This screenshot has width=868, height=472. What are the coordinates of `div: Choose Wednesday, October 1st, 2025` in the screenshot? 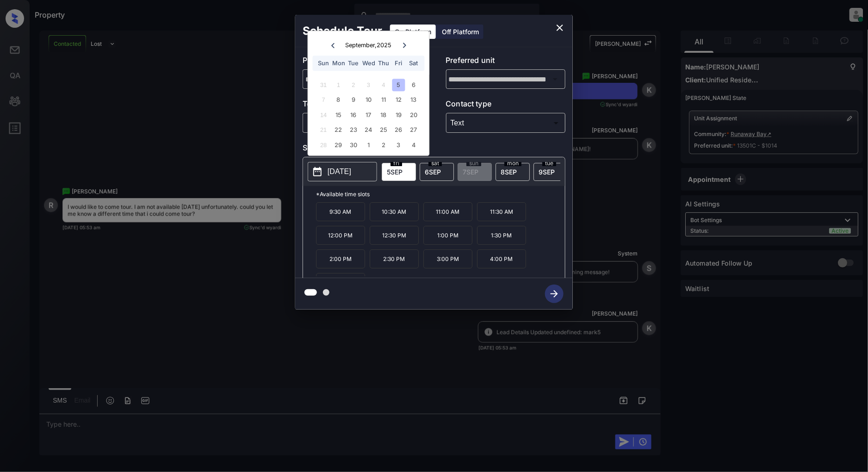 It's located at (369, 144).